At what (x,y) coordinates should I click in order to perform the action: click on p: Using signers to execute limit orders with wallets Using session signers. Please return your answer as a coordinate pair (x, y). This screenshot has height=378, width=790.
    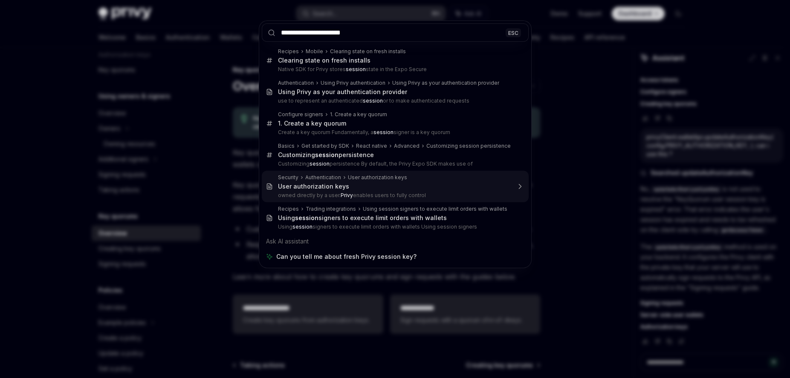
    Looking at the image, I should click on (394, 227).